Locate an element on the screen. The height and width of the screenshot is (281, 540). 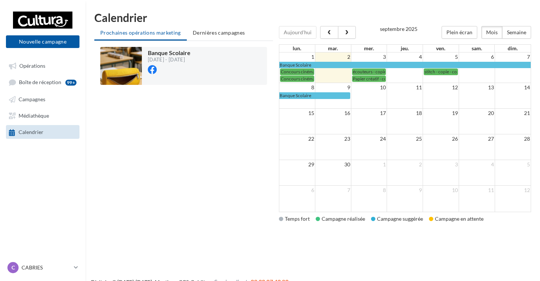
td: 15 is located at coordinates (297, 113).